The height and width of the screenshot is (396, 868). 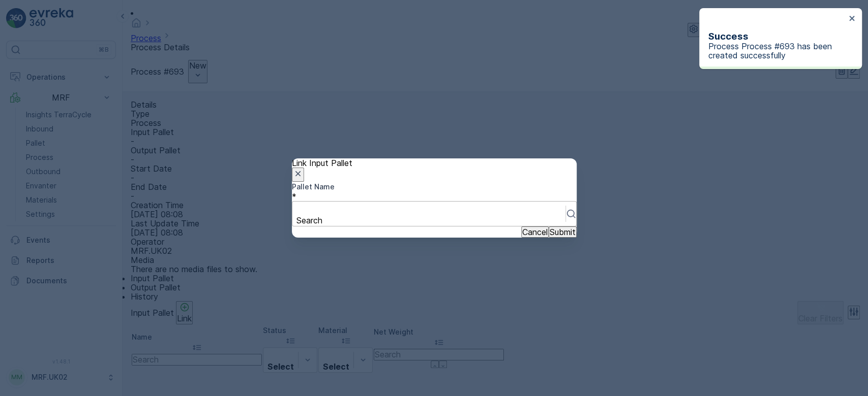 What do you see at coordinates (853, 19) in the screenshot?
I see `button: close` at bounding box center [853, 19].